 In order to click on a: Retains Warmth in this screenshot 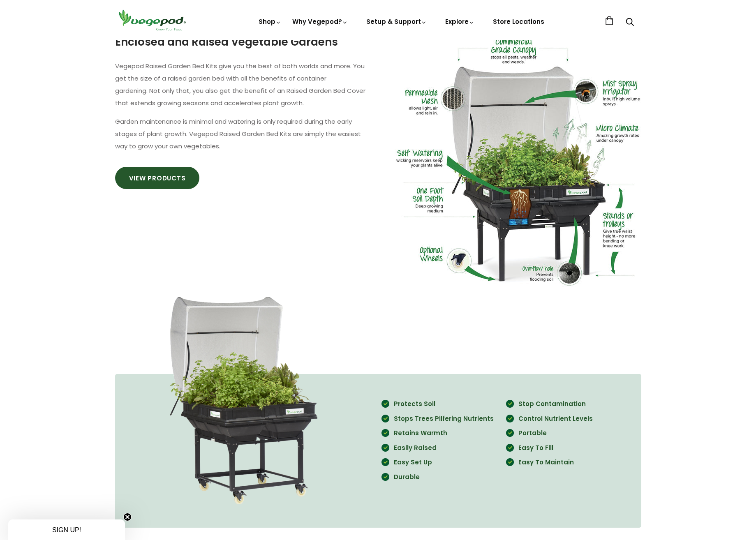, I will do `click(420, 433)`.